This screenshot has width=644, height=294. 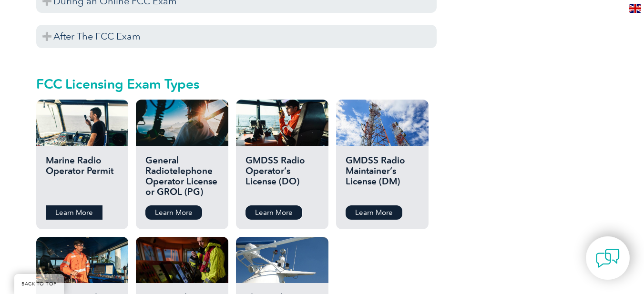 I want to click on img: en, so click(x=635, y=8).